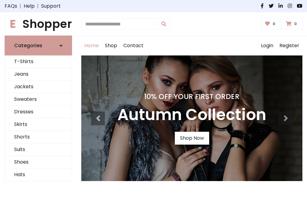 The height and width of the screenshot is (197, 307). What do you see at coordinates (38, 99) in the screenshot?
I see `a: Sweaters` at bounding box center [38, 99].